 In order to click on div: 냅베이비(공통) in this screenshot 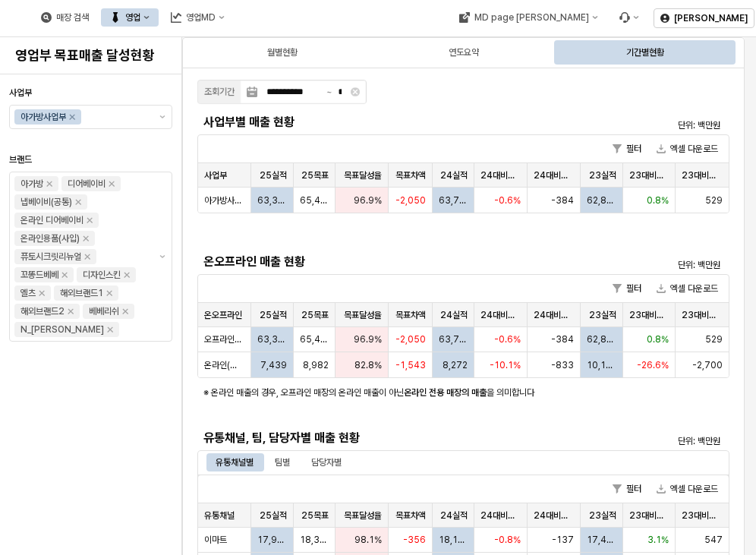, I will do `click(46, 202)`.